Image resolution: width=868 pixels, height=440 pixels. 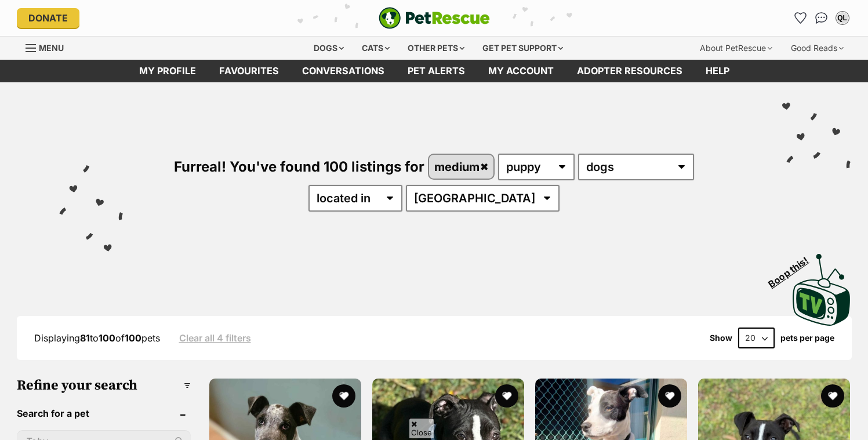 I want to click on a: Menu, so click(x=49, y=47).